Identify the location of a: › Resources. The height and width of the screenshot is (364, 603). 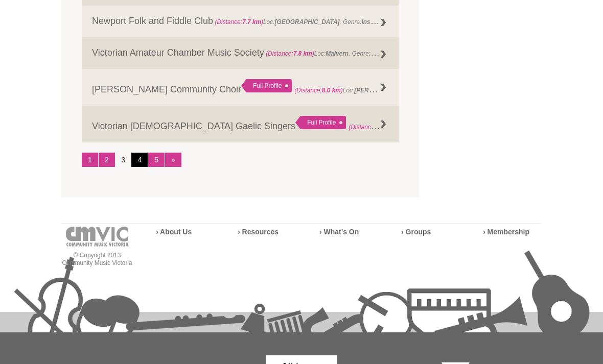
(258, 232).